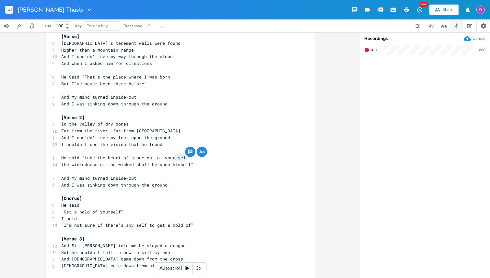 The height and width of the screenshot is (278, 490). I want to click on span: And I couldn't see my way through the cloud, so click(117, 56).